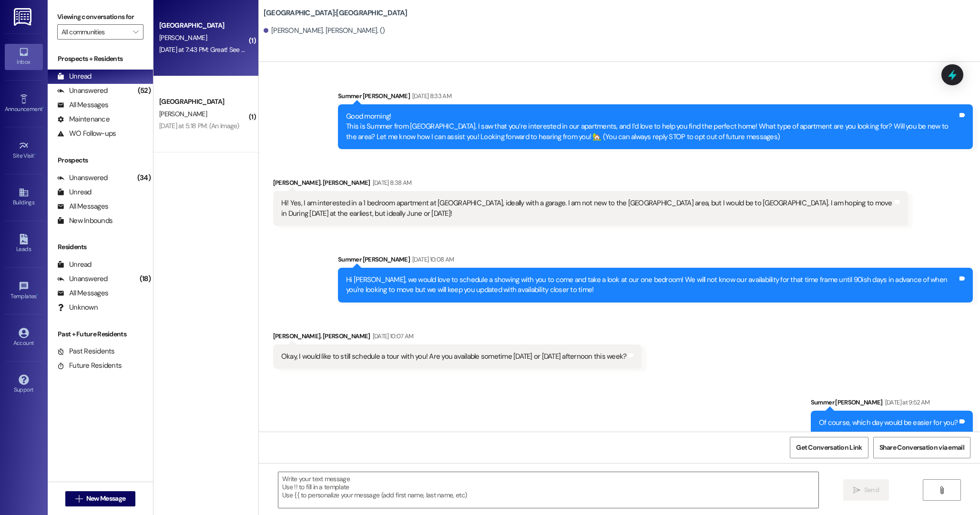  Describe the element at coordinates (24, 197) in the screenshot. I see `a: Buildings` at that location.